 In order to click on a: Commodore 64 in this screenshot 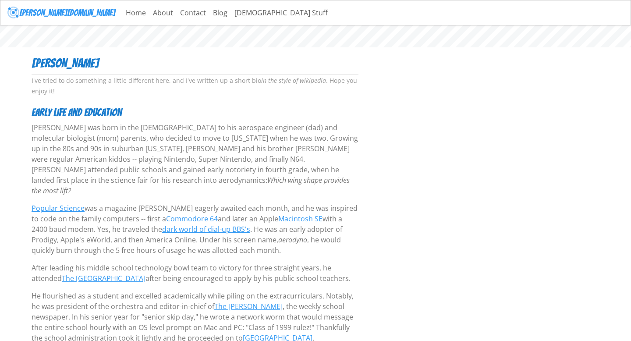, I will do `click(192, 219)`.